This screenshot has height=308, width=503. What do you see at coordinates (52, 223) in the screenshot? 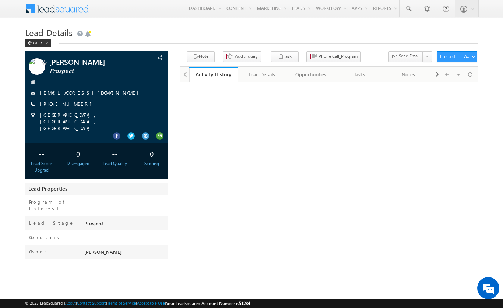
I see `label: Lead Stage` at bounding box center [52, 223].